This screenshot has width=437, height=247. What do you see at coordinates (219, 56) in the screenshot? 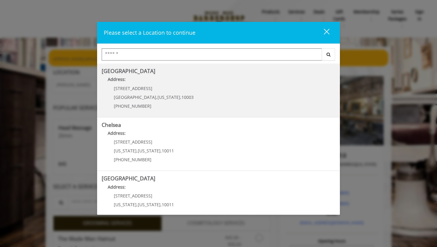
I see `div: Center Select` at bounding box center [219, 56].